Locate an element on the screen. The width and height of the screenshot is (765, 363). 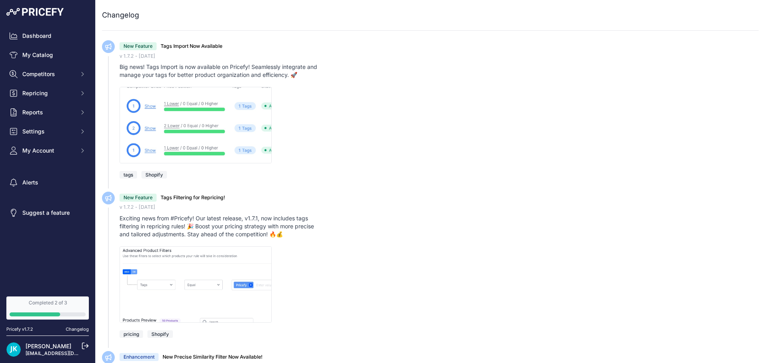
div: Completed 2 of 3 is located at coordinates (47, 303).